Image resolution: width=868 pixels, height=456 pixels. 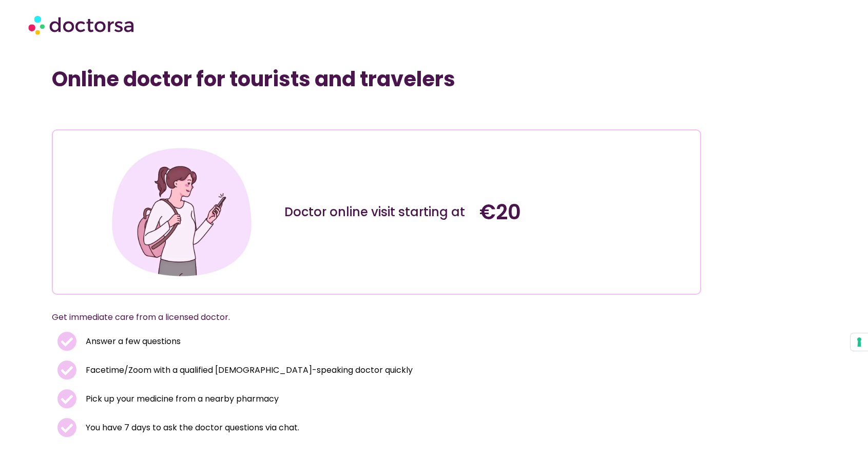 What do you see at coordinates (859, 342) in the screenshot?
I see `button: Your consent preferences for tracking technologies` at bounding box center [859, 342].